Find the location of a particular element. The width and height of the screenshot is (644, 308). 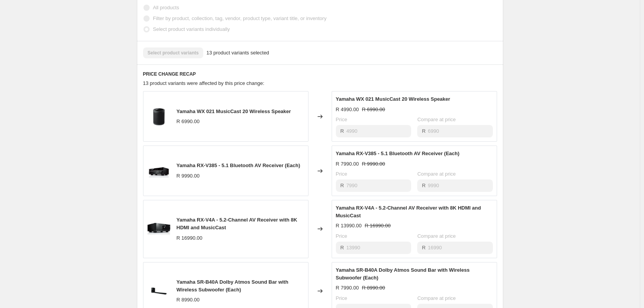

span: 13 product variants selected is located at coordinates (238, 53).